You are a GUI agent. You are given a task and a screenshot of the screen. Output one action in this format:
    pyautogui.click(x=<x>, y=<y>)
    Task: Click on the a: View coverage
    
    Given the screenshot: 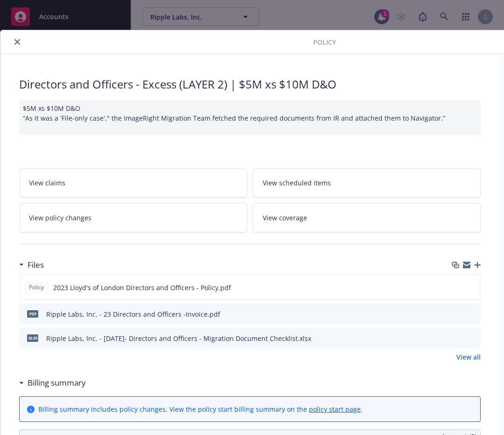 What is the action you would take?
    pyautogui.click(x=367, y=218)
    